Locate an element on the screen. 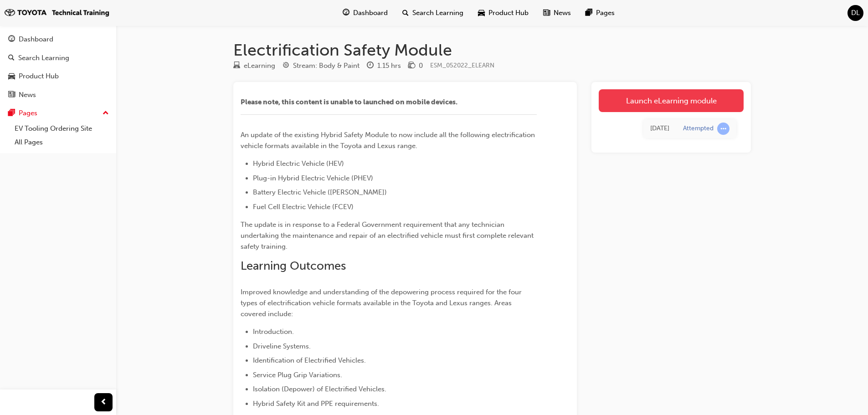  span: Plug-in Hybrid Electric Vehicle (PHEV) is located at coordinates (313, 178).